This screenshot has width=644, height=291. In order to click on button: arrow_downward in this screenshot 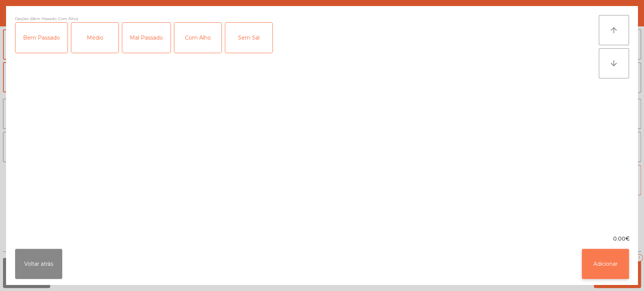, I will do `click(614, 63)`.